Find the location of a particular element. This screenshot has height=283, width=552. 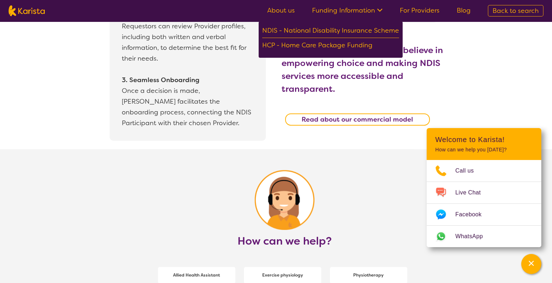

a: Funding Information is located at coordinates (347, 10).